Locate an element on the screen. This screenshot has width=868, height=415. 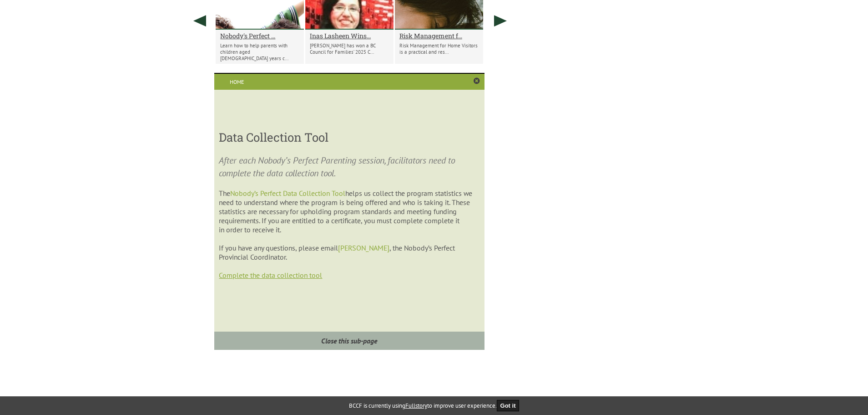
p: Risk Management for Home Visitors is a practical and res... is located at coordinates (439, 48).